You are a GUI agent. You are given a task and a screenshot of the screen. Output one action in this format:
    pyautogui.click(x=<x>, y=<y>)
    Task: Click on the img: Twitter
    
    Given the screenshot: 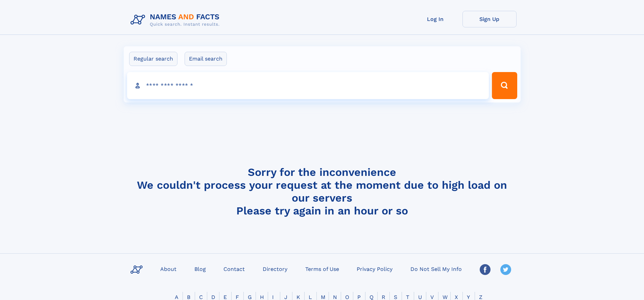 What is the action you would take?
    pyautogui.click(x=506, y=270)
    